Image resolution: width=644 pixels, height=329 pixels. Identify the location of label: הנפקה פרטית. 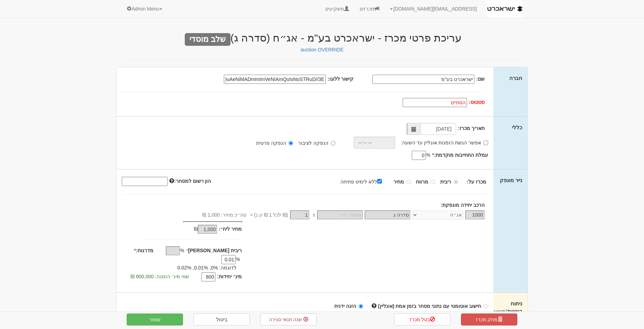
(275, 143).